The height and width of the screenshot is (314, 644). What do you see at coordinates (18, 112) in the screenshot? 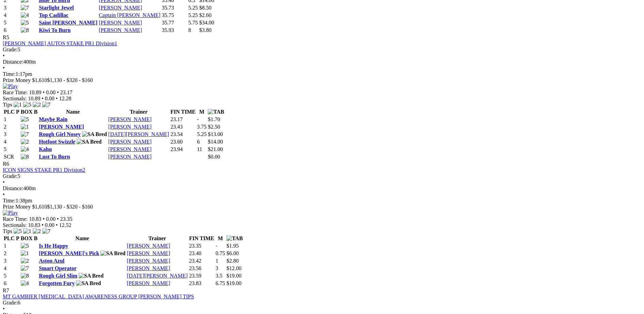
I see `span: P` at bounding box center [18, 112].